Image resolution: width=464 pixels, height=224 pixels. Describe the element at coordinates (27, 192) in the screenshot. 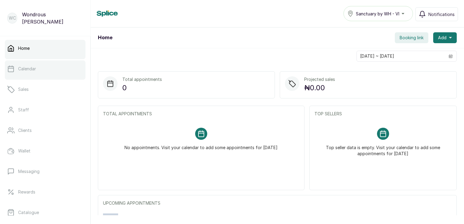

I see `p: Rewards` at that location.